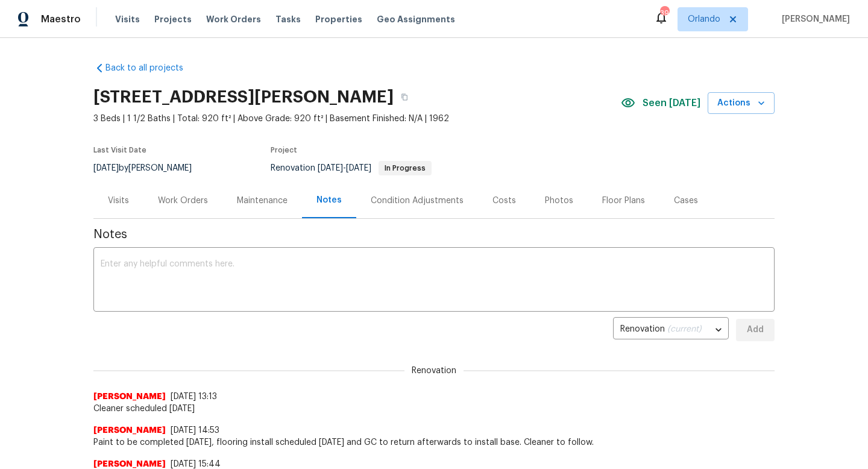 Image resolution: width=868 pixels, height=469 pixels. Describe the element at coordinates (416, 19) in the screenshot. I see `span: Geo Assignments` at that location.